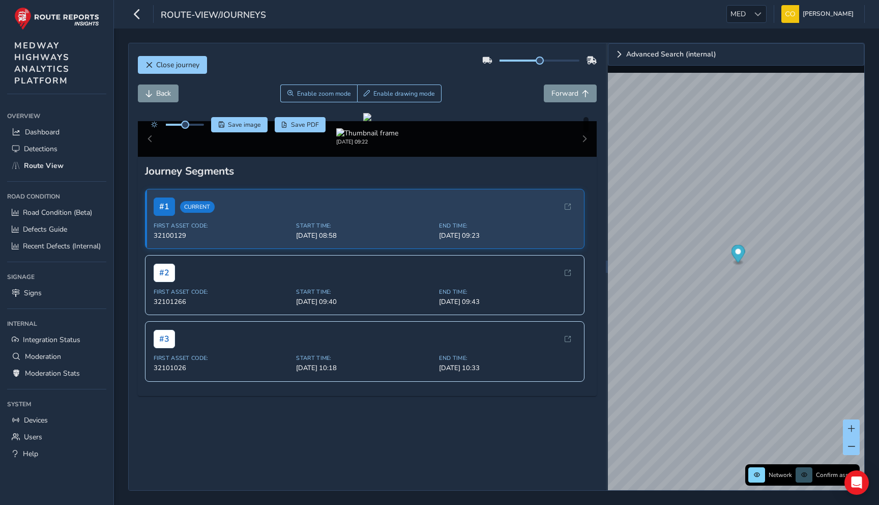 The image size is (879, 505). Describe the element at coordinates (164, 339) in the screenshot. I see `span: # 3` at that location.